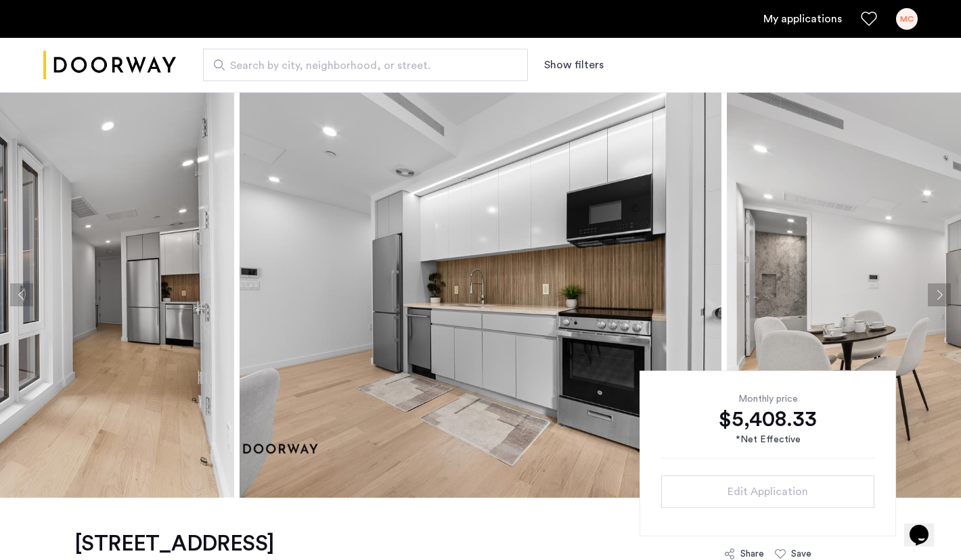  I want to click on div: *Net Effective, so click(767, 440).